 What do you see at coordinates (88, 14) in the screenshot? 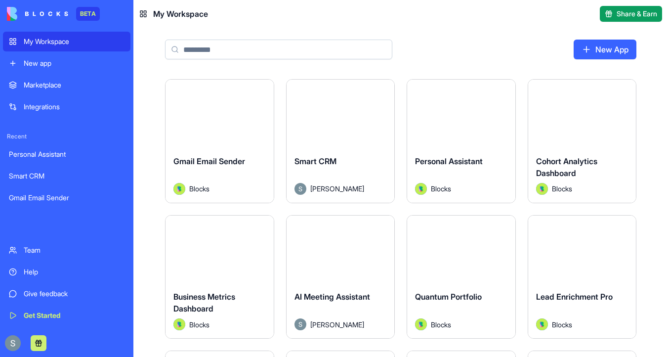
I see `div: BETA` at bounding box center [88, 14].